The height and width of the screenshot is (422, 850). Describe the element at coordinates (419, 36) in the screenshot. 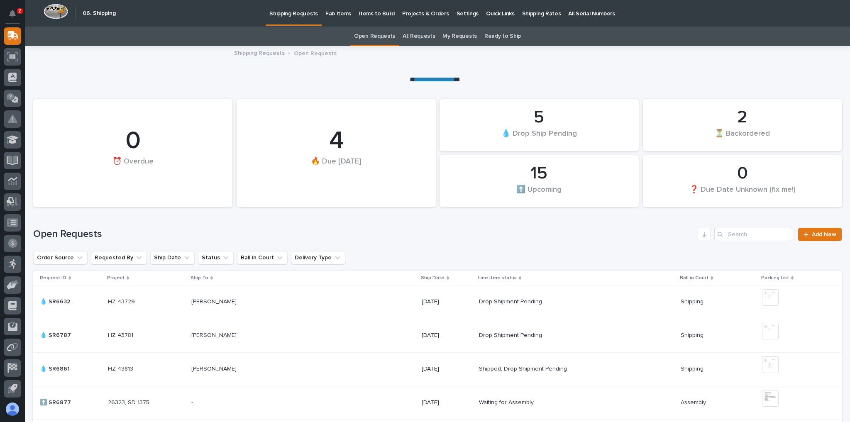

I see `a: All Requests` at that location.